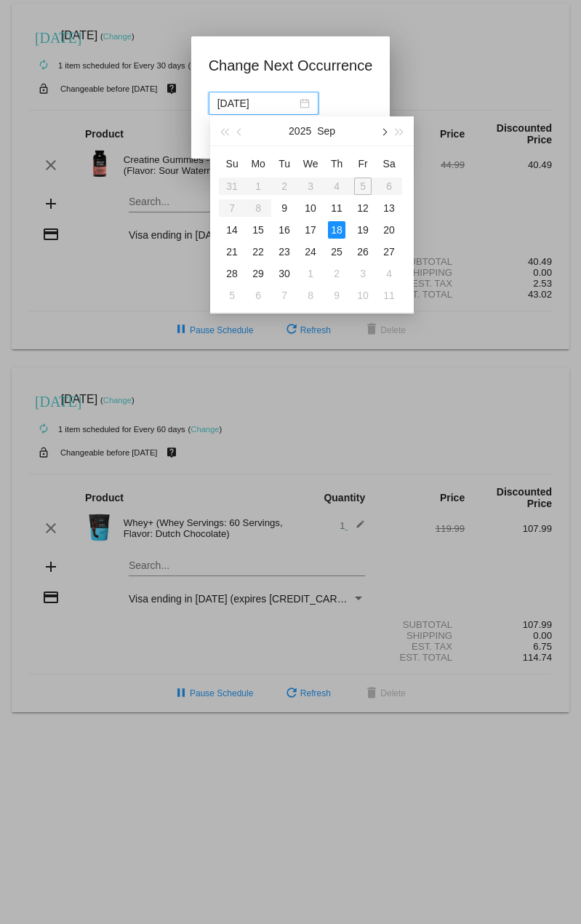 This screenshot has height=924, width=581. Describe the element at coordinates (389, 164) in the screenshot. I see `th: Sat` at that location.